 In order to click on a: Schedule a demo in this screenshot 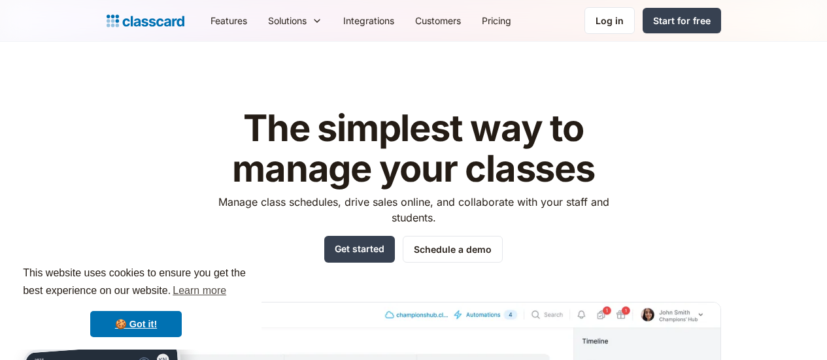, I will do `click(453, 249)`.